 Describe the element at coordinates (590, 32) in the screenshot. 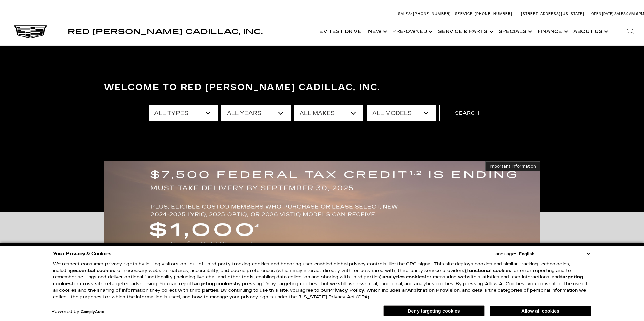

I see `a: About Us` at that location.